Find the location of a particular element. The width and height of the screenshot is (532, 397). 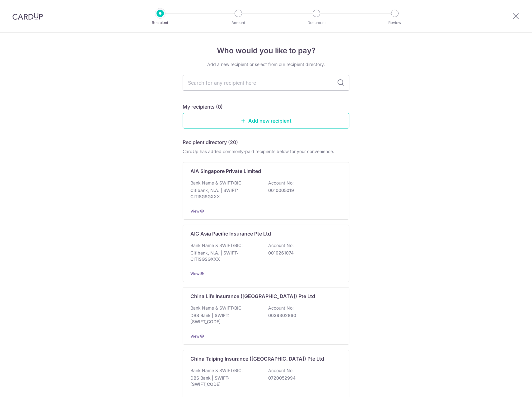

a: Add new recipient is located at coordinates (266, 121).